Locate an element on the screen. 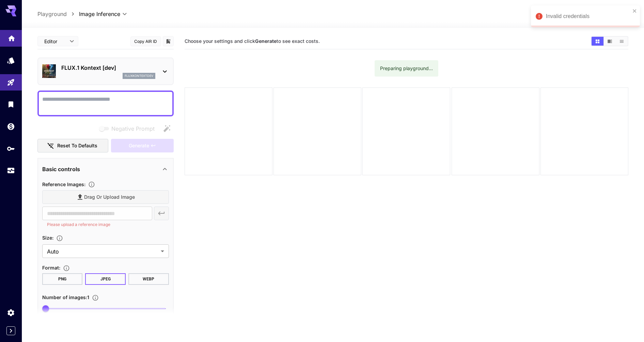 The image size is (644, 342). p: Please upload a reference image is located at coordinates (97, 225).